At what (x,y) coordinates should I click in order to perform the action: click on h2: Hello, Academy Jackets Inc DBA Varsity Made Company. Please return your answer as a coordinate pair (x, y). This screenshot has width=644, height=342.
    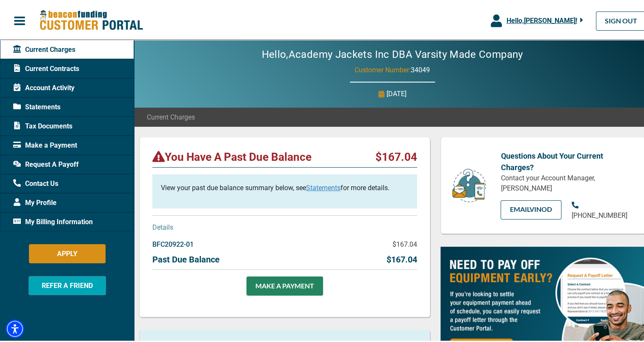
    Looking at the image, I should click on (392, 53).